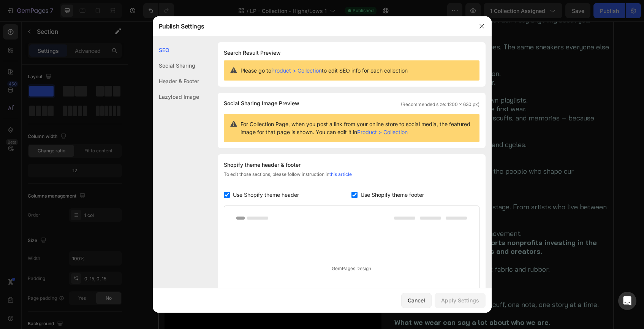  I want to click on span: From bands who grind it out on stage. From artists who live between highs and lows., so click(372, 190).